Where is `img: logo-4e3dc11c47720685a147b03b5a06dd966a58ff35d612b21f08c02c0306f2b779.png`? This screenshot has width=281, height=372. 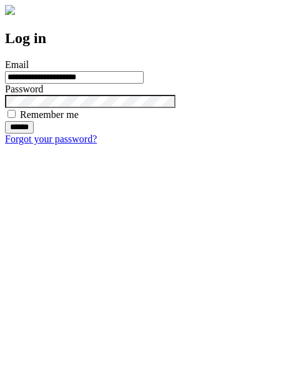 img: logo-4e3dc11c47720685a147b03b5a06dd966a58ff35d612b21f08c02c0306f2b779.png is located at coordinates (10, 10).